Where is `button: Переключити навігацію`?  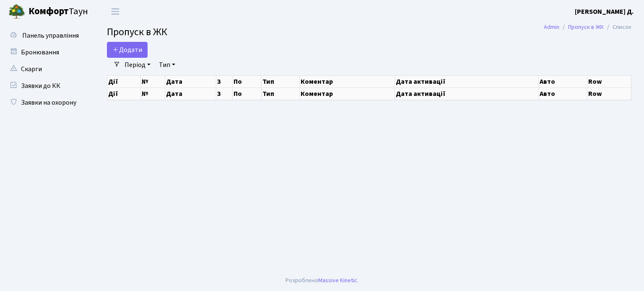
button: Переключити навігацію is located at coordinates (116, 11).